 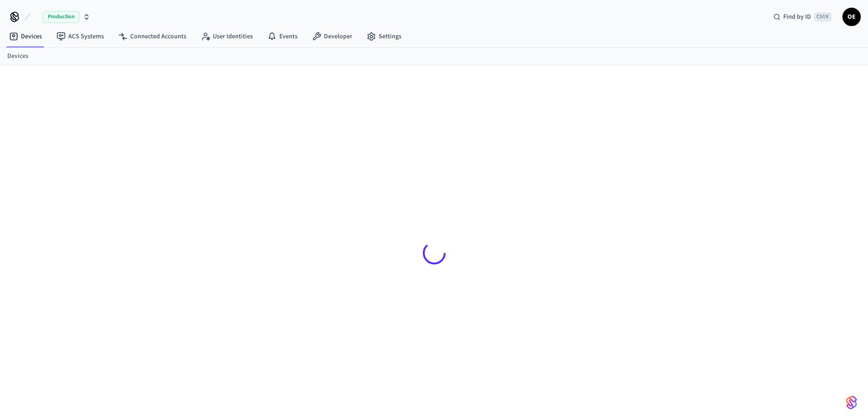 I want to click on span: OE, so click(x=852, y=17).